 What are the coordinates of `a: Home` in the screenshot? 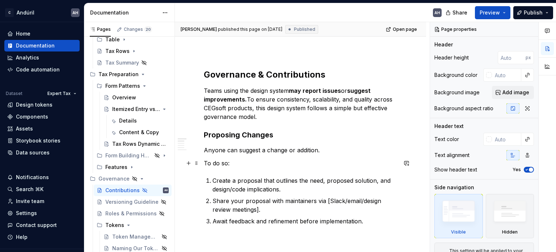 It's located at (42, 34).